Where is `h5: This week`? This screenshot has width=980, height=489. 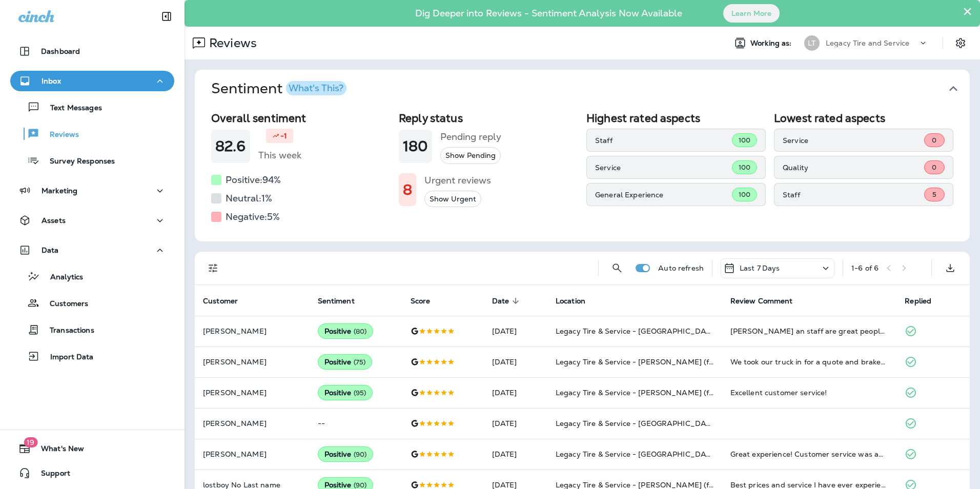
h5: This week is located at coordinates (279, 155).